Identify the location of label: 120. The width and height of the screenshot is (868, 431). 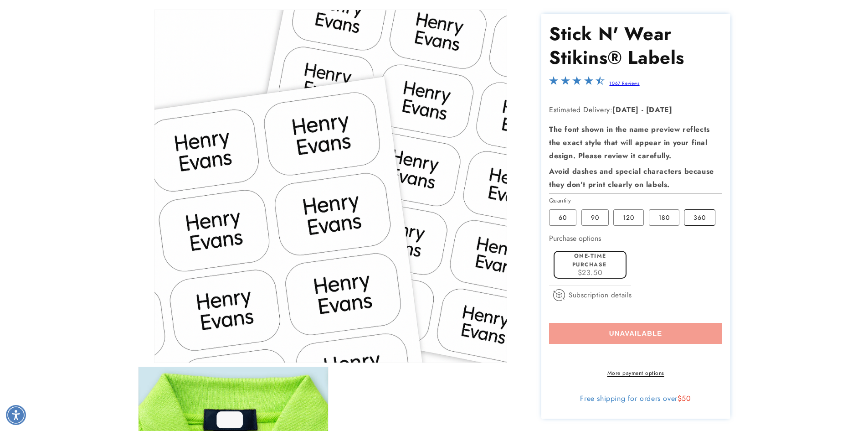
(628, 218).